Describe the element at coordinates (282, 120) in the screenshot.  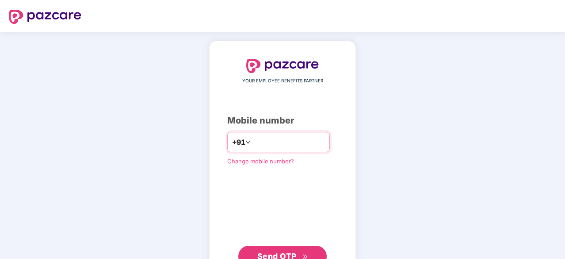
I see `div: Mobile number` at that location.